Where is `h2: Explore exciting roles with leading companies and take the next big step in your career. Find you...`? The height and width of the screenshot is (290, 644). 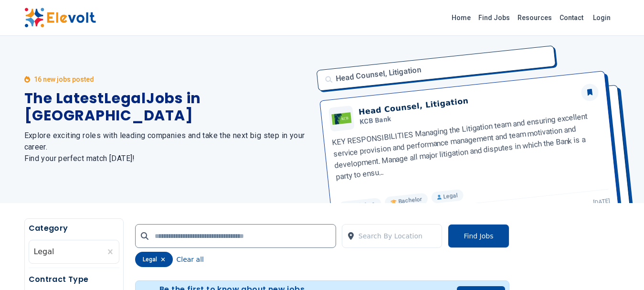
h2: Explore exciting roles with leading companies and take the next big step in your career. Find you... is located at coordinates (167, 147).